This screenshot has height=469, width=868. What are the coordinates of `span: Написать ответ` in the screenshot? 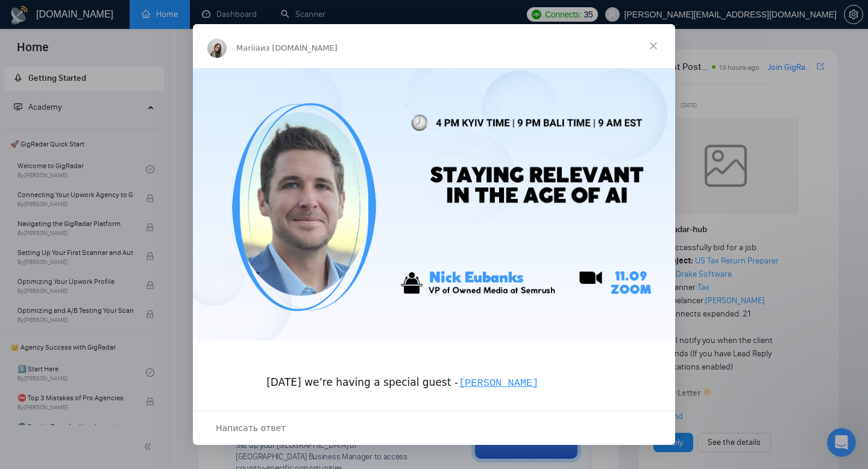 It's located at (251, 428).